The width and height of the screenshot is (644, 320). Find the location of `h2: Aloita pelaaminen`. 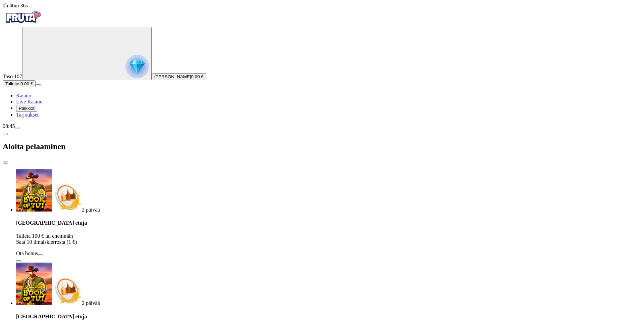

h2: Aloita pelaaminen is located at coordinates (322, 146).